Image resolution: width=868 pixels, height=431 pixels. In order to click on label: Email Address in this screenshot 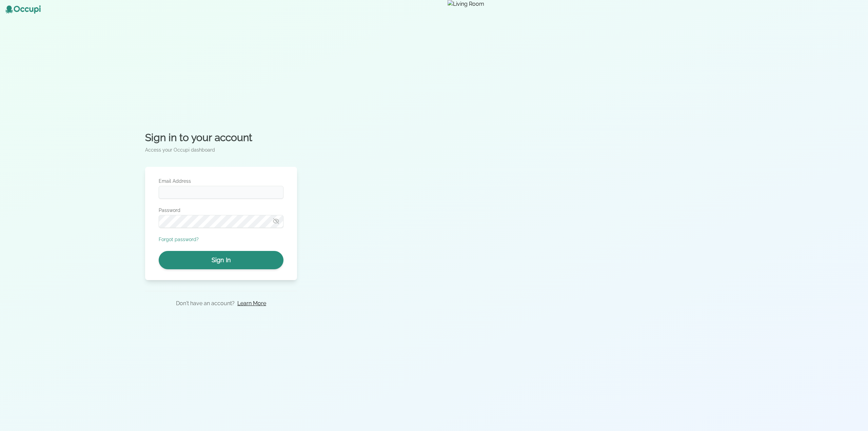, I will do `click(221, 181)`.